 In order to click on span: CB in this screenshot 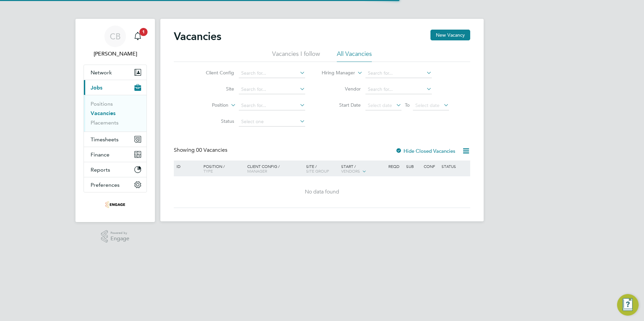, I will do `click(115, 36)`.